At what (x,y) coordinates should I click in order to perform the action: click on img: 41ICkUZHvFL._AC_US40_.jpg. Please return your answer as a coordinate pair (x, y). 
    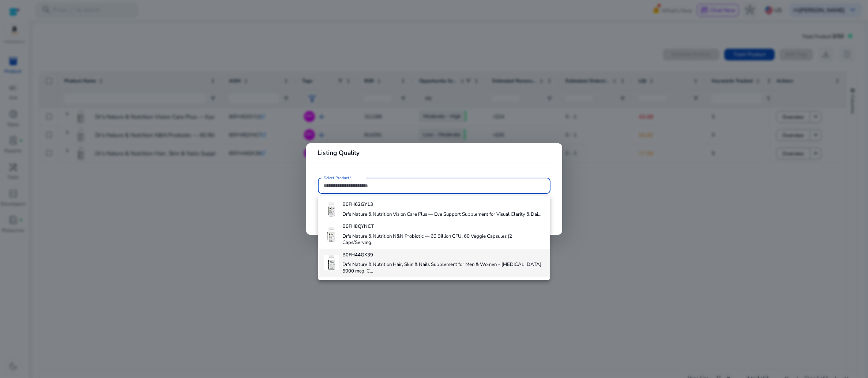
    Looking at the image, I should click on (331, 263).